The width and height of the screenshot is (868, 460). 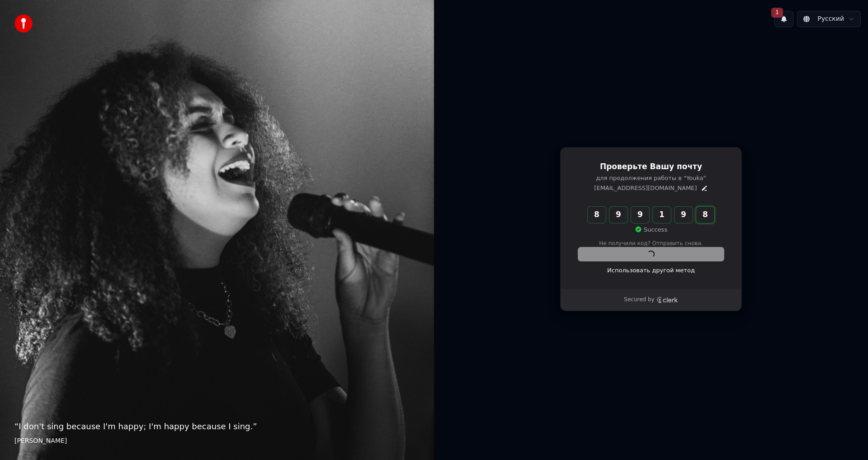 What do you see at coordinates (784, 19) in the screenshot?
I see `button: 1` at bounding box center [784, 19].